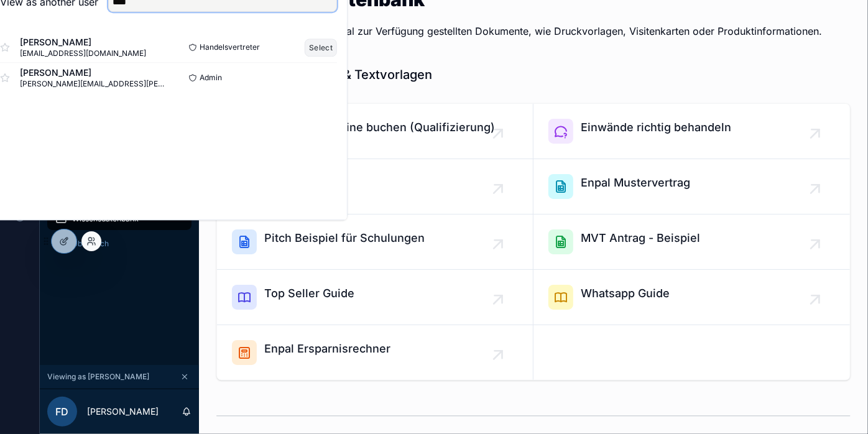 Image resolution: width=868 pixels, height=434 pixels. Describe the element at coordinates (375, 297) in the screenshot. I see `a: Top Seller Guide` at that location.